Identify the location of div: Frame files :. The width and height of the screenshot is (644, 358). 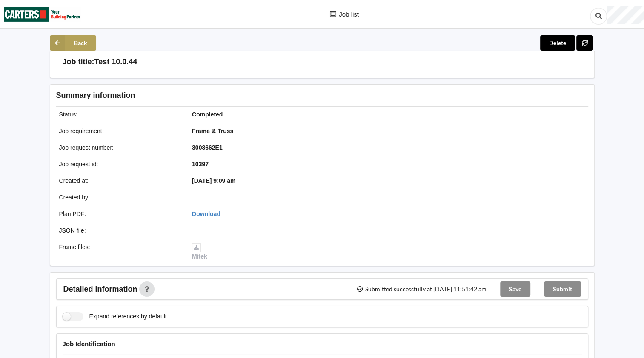
(119, 251).